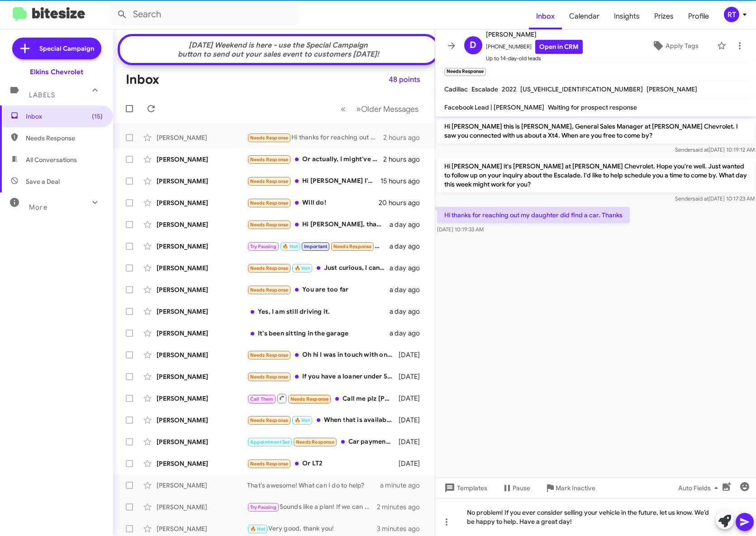 The width and height of the screenshot is (756, 536). What do you see at coordinates (675, 46) in the screenshot?
I see `button: Apply Tags` at bounding box center [675, 46].